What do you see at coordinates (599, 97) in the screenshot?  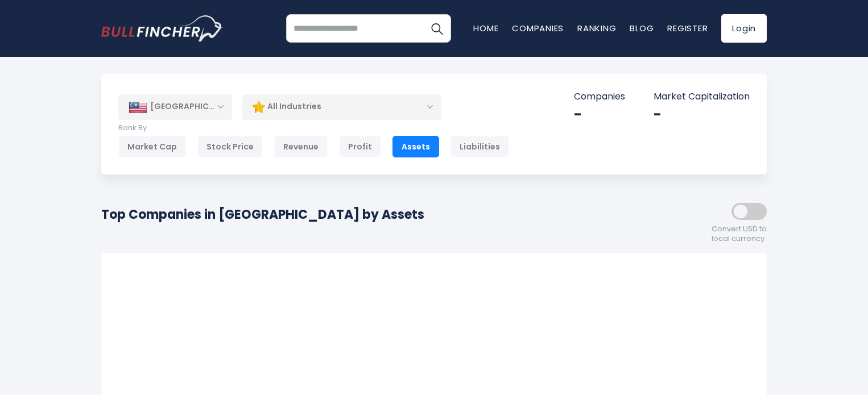 I see `p: Companies` at bounding box center [599, 97].